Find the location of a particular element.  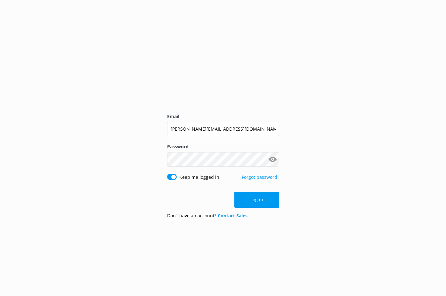

button: Show password is located at coordinates (273, 159).